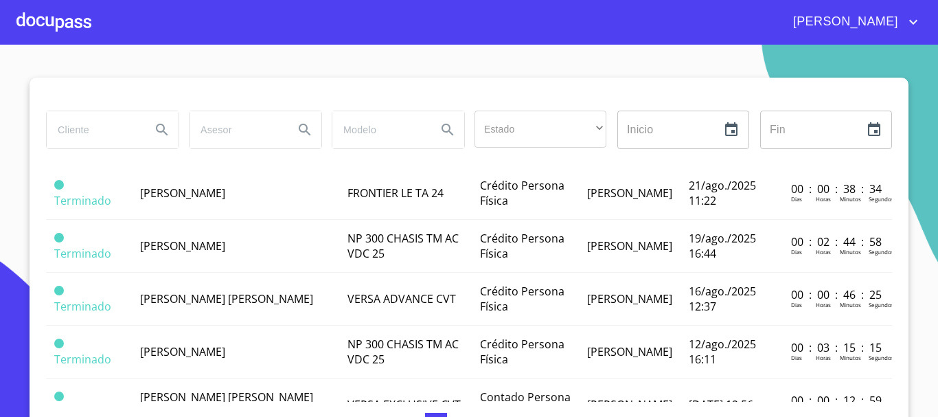  What do you see at coordinates (837, 294) in the screenshot?
I see `p: 00 : 00 : 46 : 25` at bounding box center [837, 294].